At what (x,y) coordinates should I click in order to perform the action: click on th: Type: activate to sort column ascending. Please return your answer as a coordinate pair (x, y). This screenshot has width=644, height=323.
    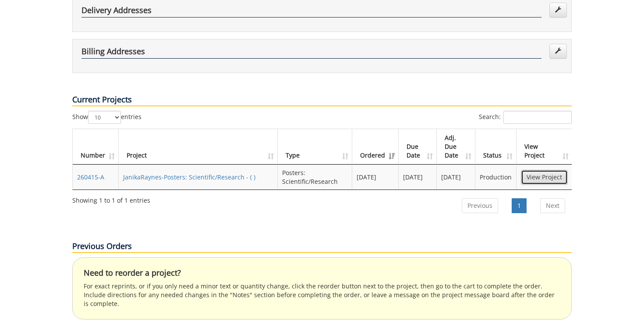
    Looking at the image, I should click on (315, 147).